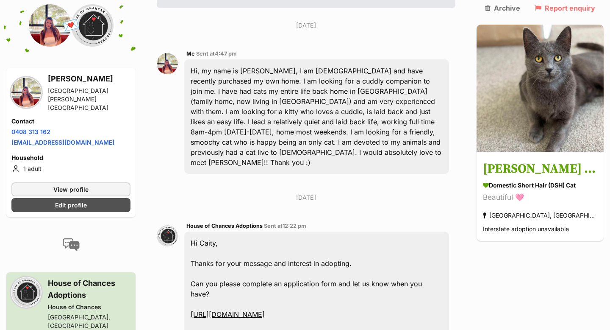  I want to click on a: Report enquiry, so click(565, 8).